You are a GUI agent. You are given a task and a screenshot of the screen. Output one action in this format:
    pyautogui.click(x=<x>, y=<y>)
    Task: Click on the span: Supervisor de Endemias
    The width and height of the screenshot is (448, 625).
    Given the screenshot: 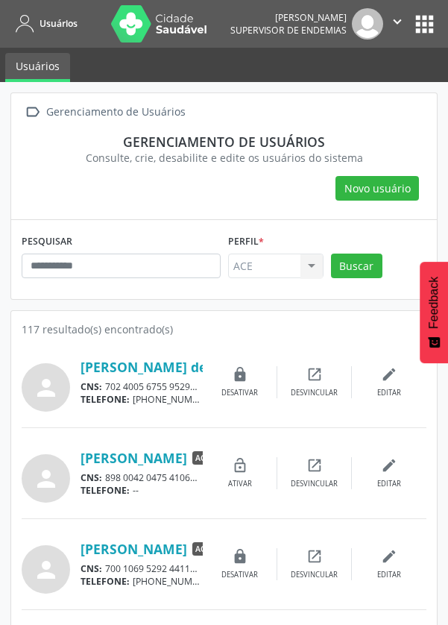 What is the action you would take?
    pyautogui.click(x=288, y=30)
    